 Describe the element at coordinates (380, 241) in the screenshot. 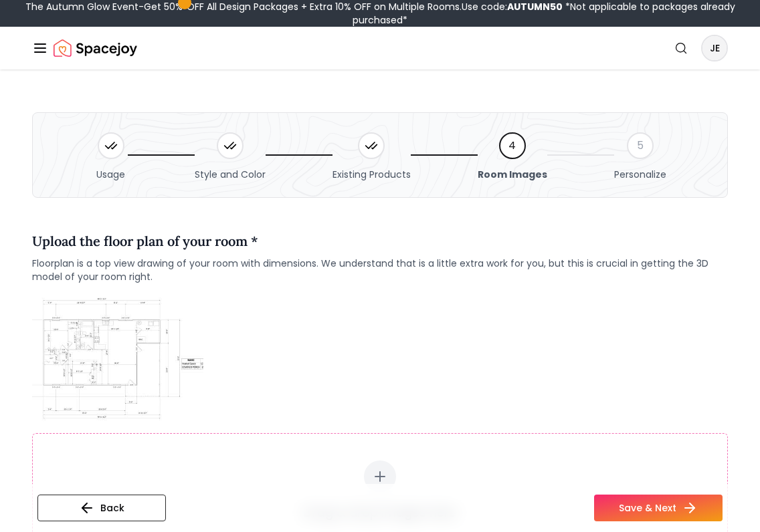

I see `h4: Upload the floor plan of your room *` at that location.